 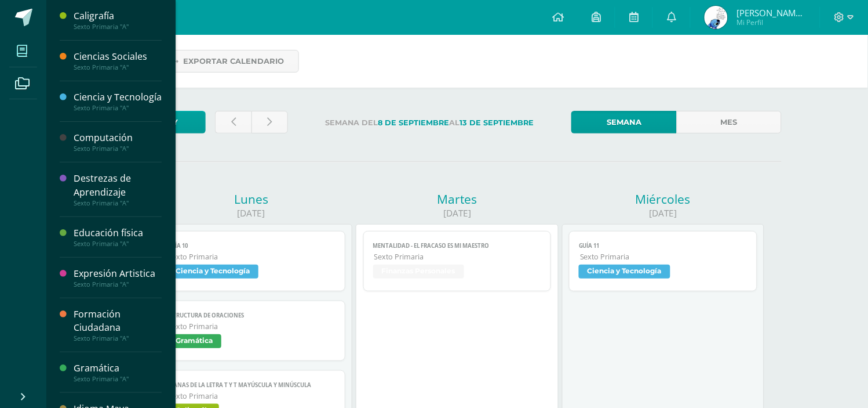 What do you see at coordinates (663, 261) in the screenshot?
I see `a: Guía 11Sexto PrimariaCiencia y Tecnología` at bounding box center [663, 261].